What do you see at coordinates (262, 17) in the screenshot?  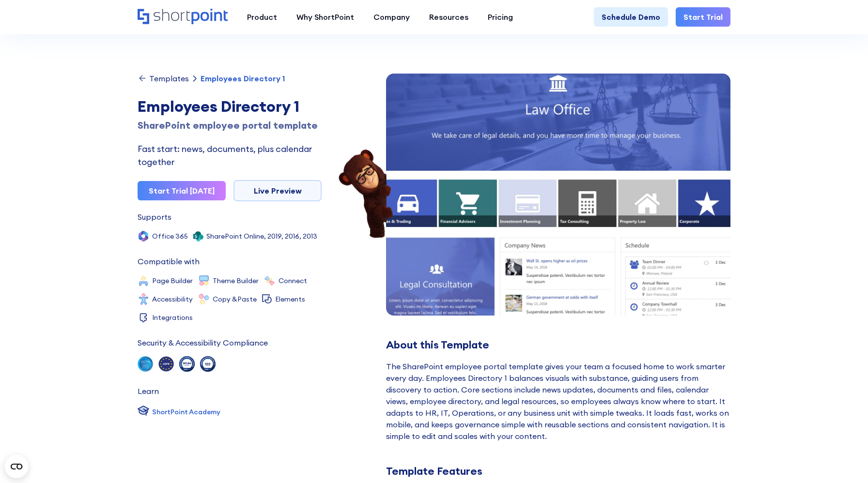 I see `a: Product` at bounding box center [262, 17].